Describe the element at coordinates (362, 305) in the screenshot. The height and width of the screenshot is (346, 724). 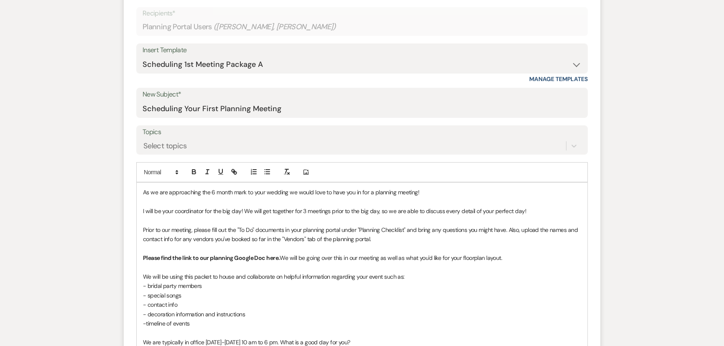
I see `p: - contact info` at that location.